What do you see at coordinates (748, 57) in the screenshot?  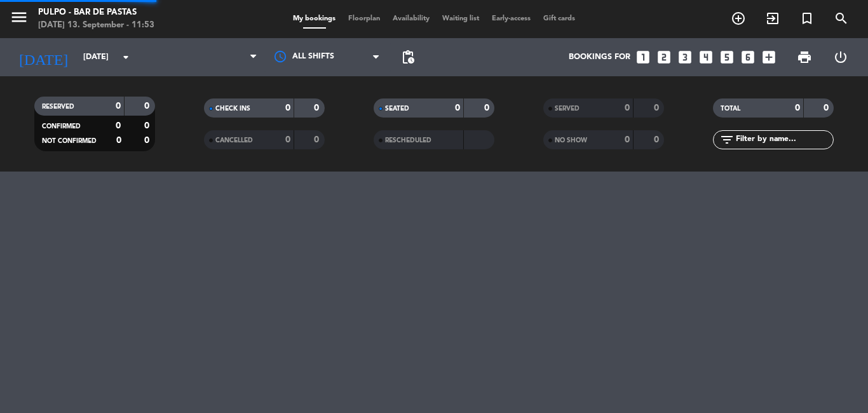 I see `i: looks_6` at bounding box center [748, 57].